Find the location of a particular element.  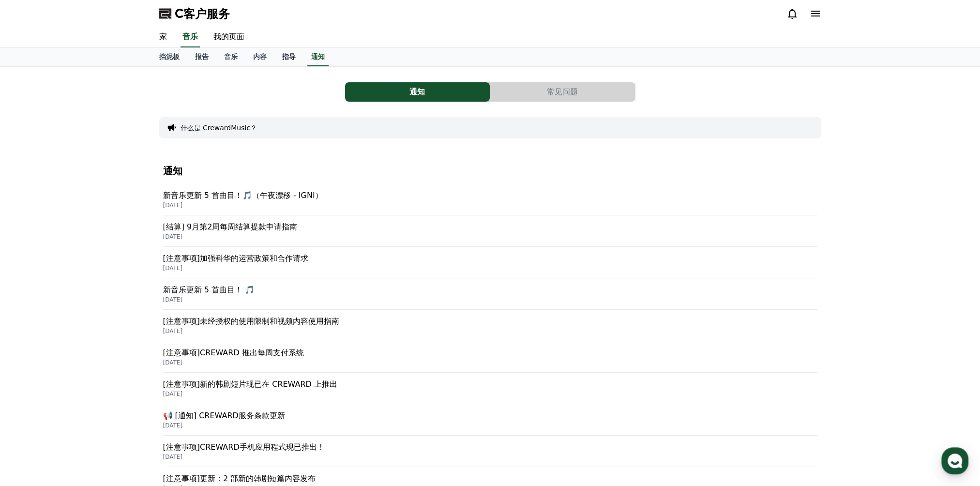

button: 常见问题 is located at coordinates (562, 92).